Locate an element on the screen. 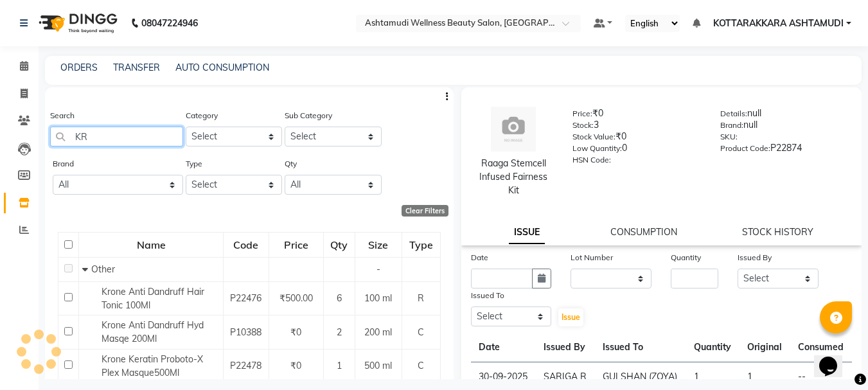 The width and height of the screenshot is (868, 390). a: ORDERS is located at coordinates (79, 67).